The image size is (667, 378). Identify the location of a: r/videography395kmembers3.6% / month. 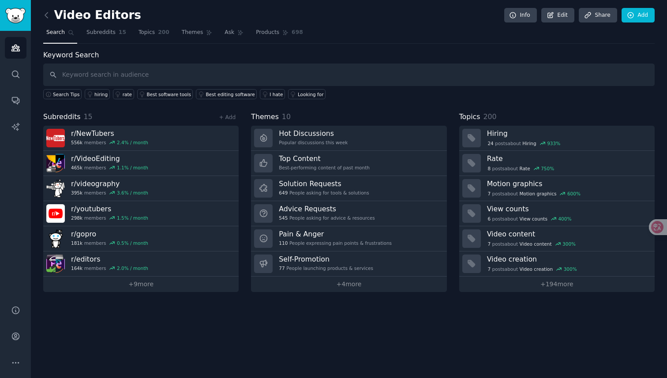
(141, 188).